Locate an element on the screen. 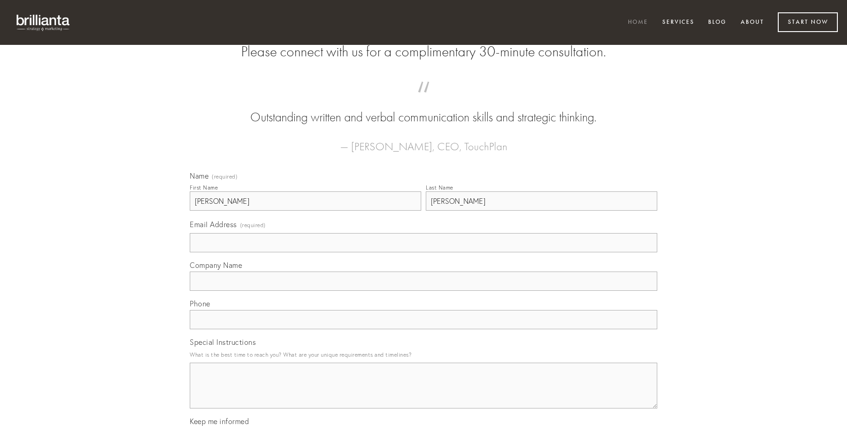 The height and width of the screenshot is (430, 847). a: Blog is located at coordinates (717, 22).